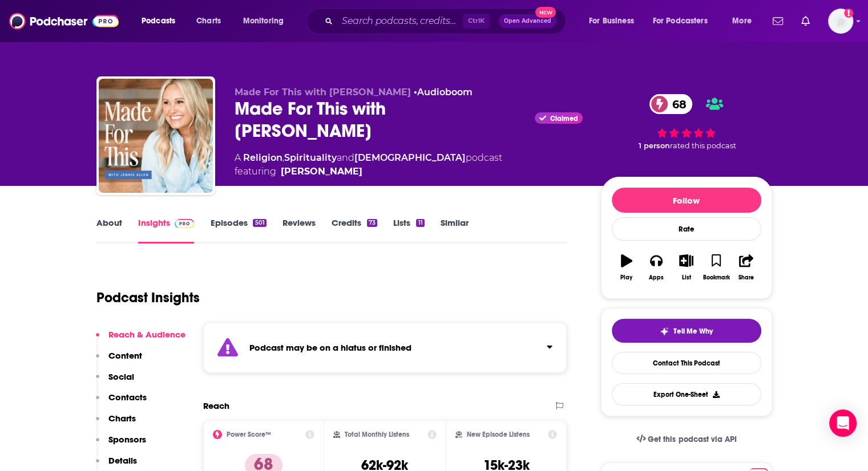 Image resolution: width=868 pixels, height=471 pixels. I want to click on span: Open Advanced, so click(528, 21).